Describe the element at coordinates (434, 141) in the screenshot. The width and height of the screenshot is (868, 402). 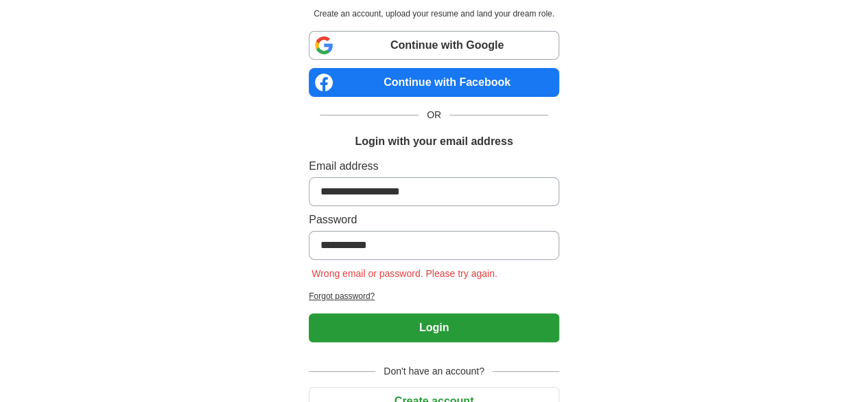
I see `h1: Login with your email address` at that location.